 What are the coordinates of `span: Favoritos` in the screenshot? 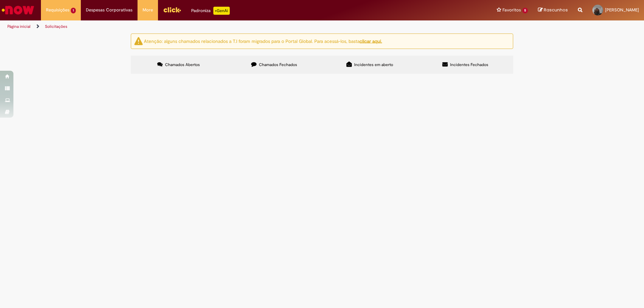 It's located at (512, 10).